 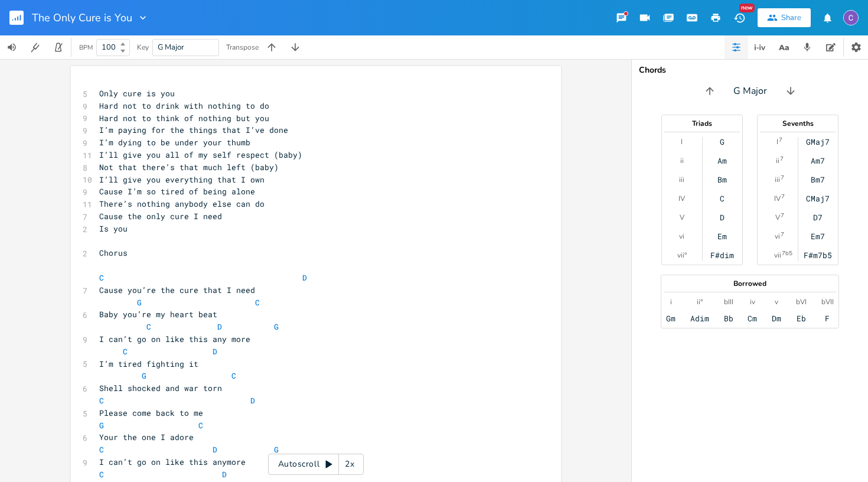 I want to click on div: iv, so click(x=752, y=302).